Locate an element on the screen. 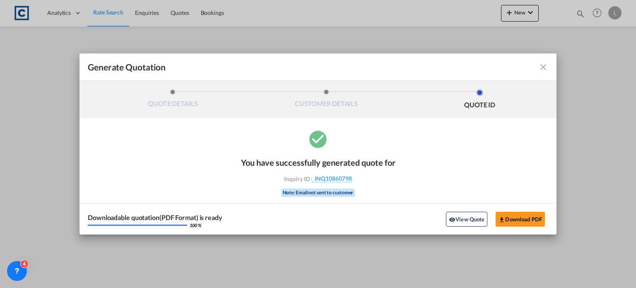 Image resolution: width=636 pixels, height=288 pixels. span: INQ10860798 is located at coordinates (332, 178).